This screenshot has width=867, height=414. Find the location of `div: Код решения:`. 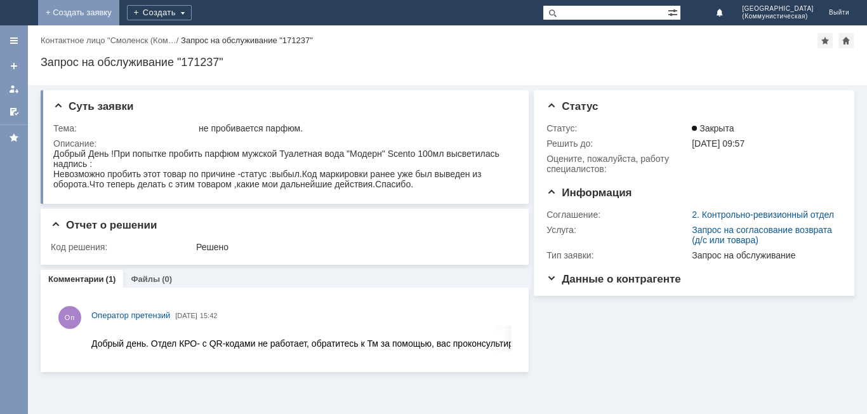

div: Код решения: is located at coordinates (122, 247).